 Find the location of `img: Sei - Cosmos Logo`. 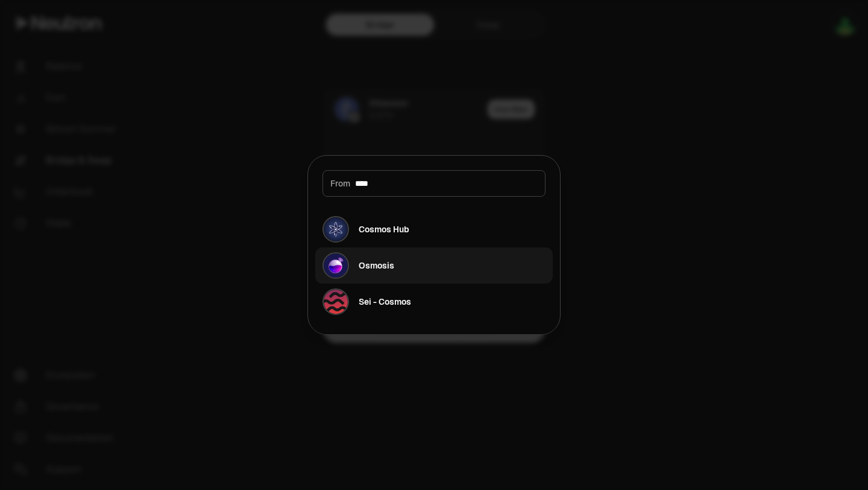

img: Sei - Cosmos Logo is located at coordinates (336, 302).